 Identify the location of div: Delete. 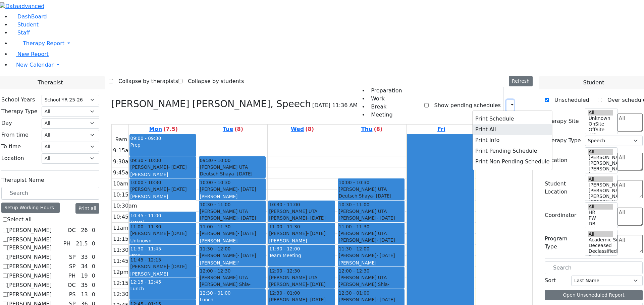
(531, 105).